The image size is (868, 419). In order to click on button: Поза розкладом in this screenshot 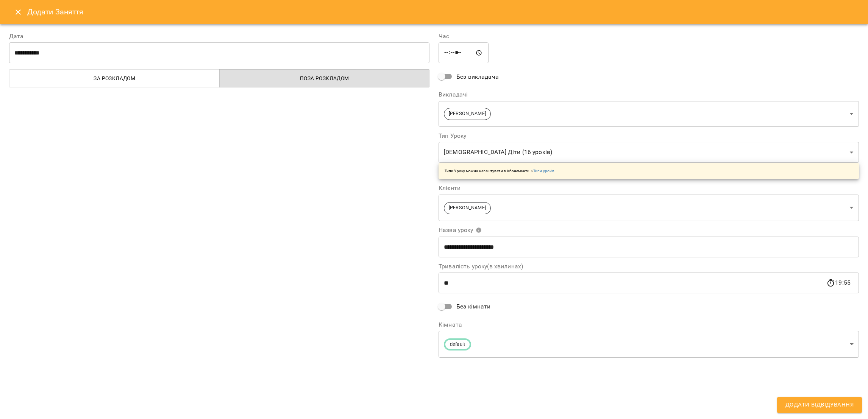, I will do `click(324, 79)`.